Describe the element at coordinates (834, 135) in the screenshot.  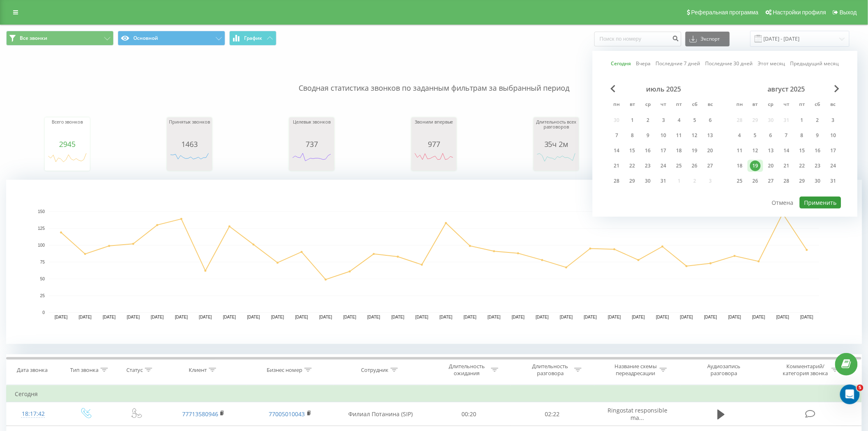
I see `div: 10` at that location.